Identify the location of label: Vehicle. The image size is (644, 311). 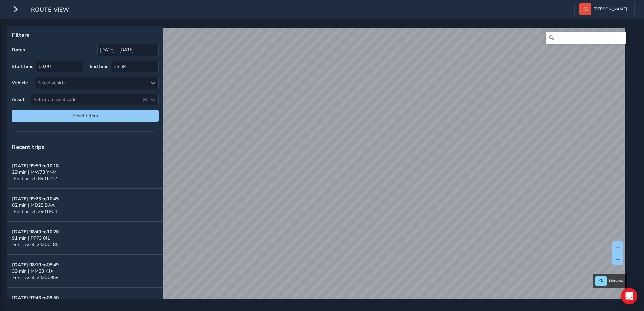
(20, 83).